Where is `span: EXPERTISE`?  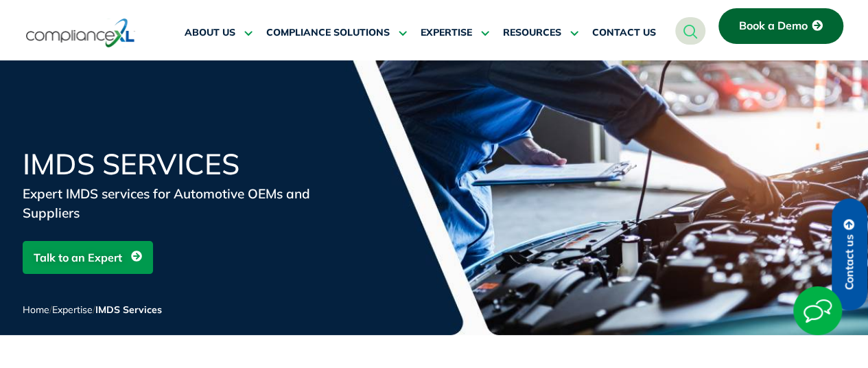
span: EXPERTISE is located at coordinates (446, 33).